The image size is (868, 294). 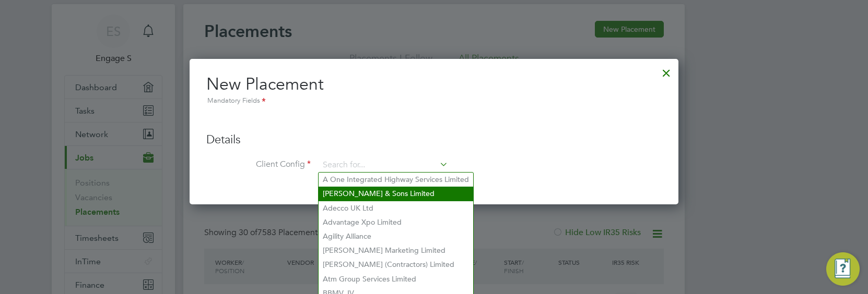 I want to click on h3: Details, so click(x=434, y=140).